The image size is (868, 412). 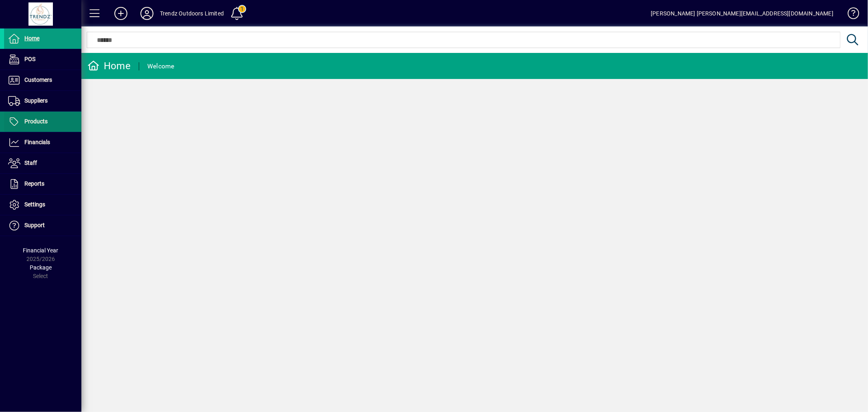 What do you see at coordinates (41, 250) in the screenshot?
I see `span: Financial Year` at bounding box center [41, 250].